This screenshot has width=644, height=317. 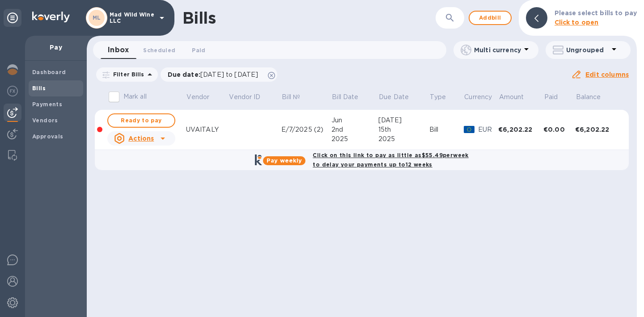 I want to click on span: Due Date, so click(x=399, y=97).